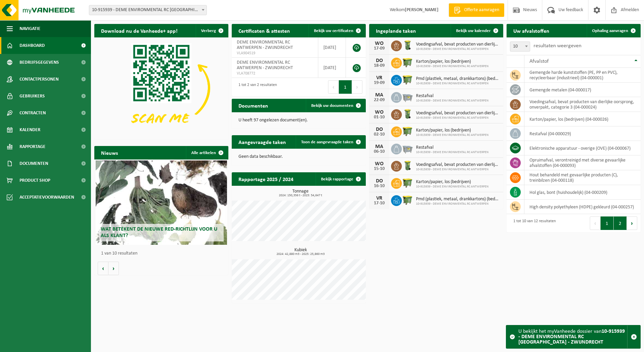  I want to click on span: VLA708772, so click(275, 74).